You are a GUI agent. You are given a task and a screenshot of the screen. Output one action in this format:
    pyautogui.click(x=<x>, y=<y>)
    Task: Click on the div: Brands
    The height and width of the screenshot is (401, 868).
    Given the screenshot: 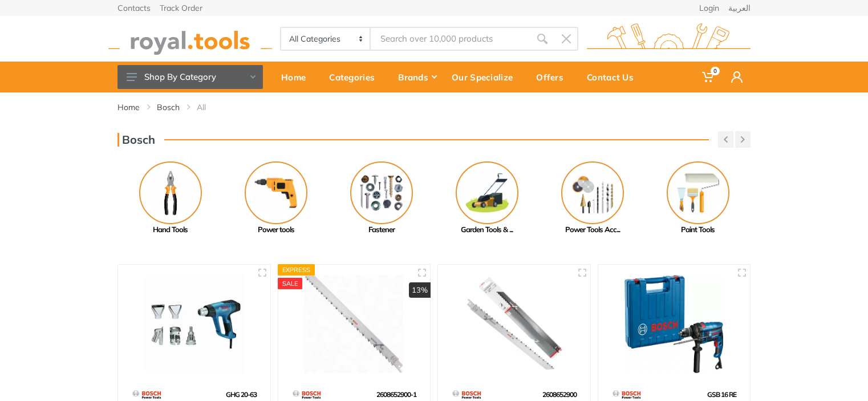 What is the action you would take?
    pyautogui.click(x=417, y=77)
    